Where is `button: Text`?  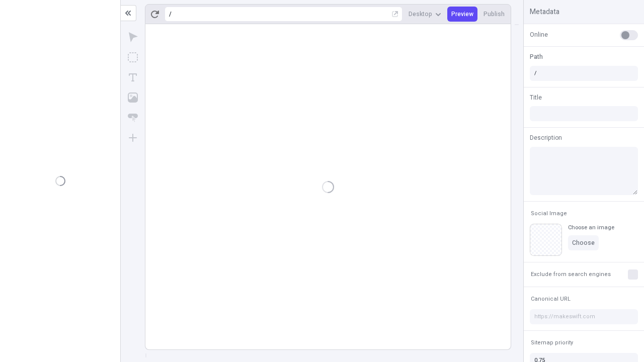
button: Text is located at coordinates (133, 78).